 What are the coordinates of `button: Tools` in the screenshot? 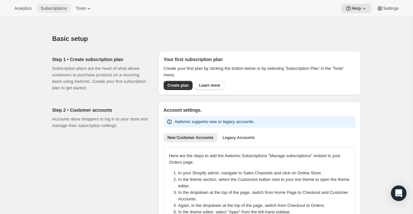 It's located at (84, 8).